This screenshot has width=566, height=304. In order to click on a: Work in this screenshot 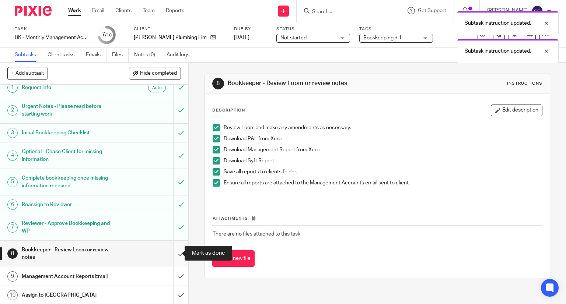, I will do `click(74, 11)`.